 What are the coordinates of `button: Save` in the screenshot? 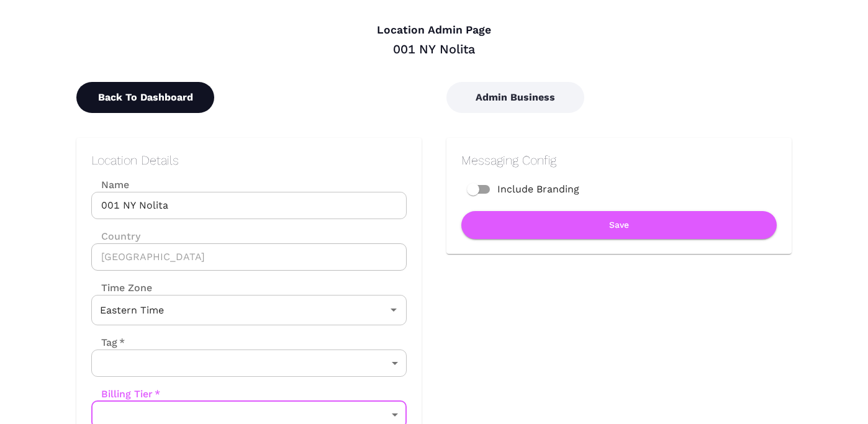 It's located at (619, 225).